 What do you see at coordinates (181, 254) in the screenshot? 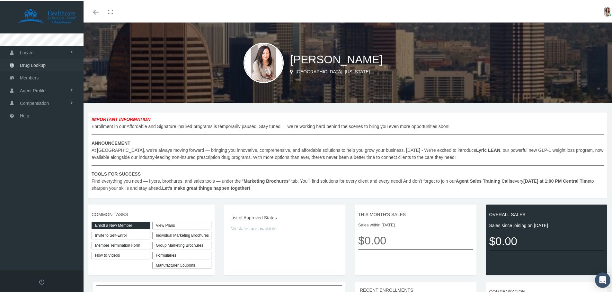
I see `div: Formularies` at bounding box center [181, 254].